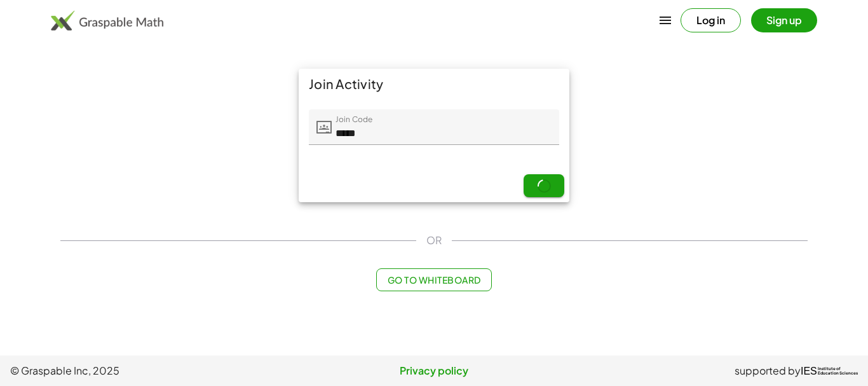 Image resolution: width=868 pixels, height=386 pixels. I want to click on button: Sign up, so click(784, 20).